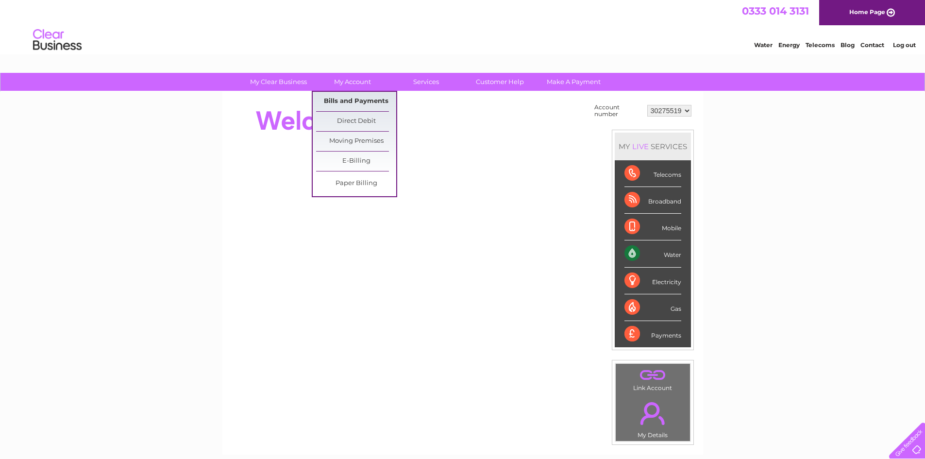 The width and height of the screenshot is (925, 459). I want to click on a: Log out, so click(905, 45).